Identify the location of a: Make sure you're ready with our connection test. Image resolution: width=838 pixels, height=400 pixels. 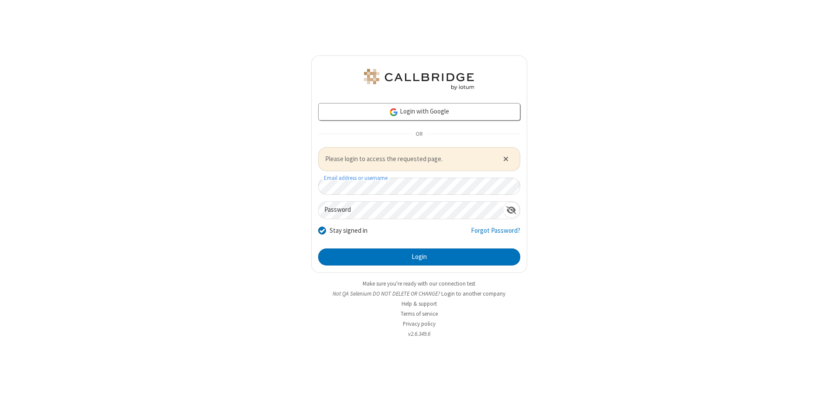
(419, 283).